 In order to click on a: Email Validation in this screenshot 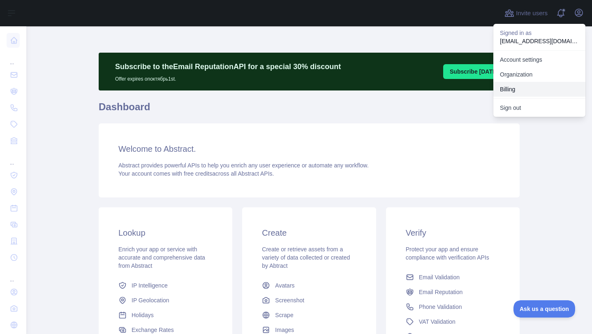, I will do `click(452, 277)`.